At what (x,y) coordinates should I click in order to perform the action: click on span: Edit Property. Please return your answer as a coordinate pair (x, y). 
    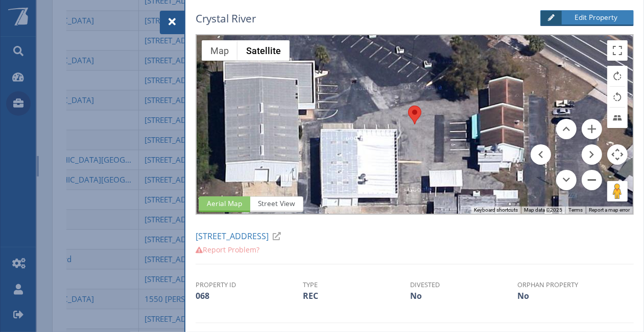
    Looking at the image, I should click on (594, 18).